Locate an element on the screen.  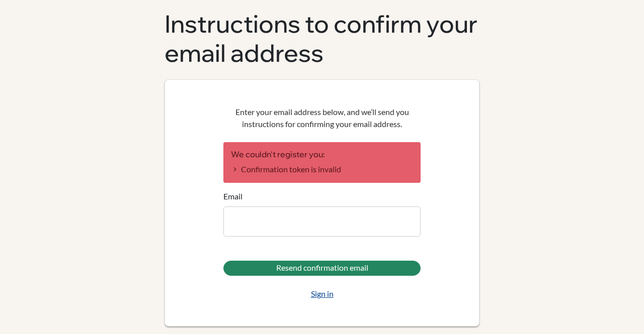
a: Sign in is located at coordinates (322, 294).